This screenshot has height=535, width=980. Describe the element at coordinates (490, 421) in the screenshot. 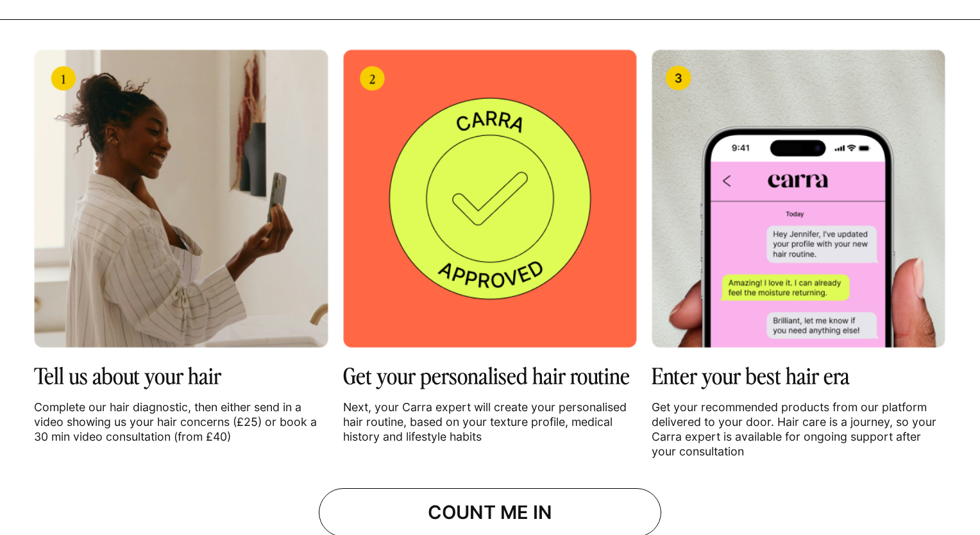

I see `p: Next, your Carra expert will create your personalised hair routine, based on your texture profile...` at that location.